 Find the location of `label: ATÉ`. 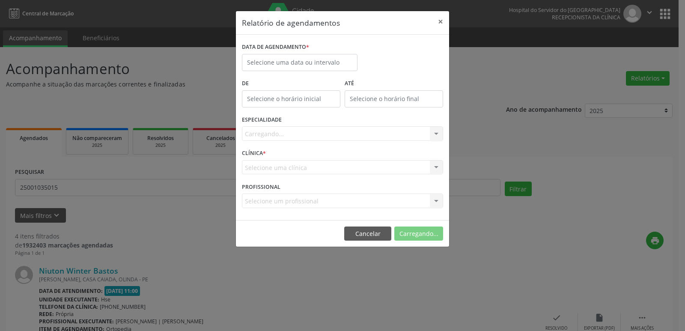

label: ATÉ is located at coordinates (394, 83).